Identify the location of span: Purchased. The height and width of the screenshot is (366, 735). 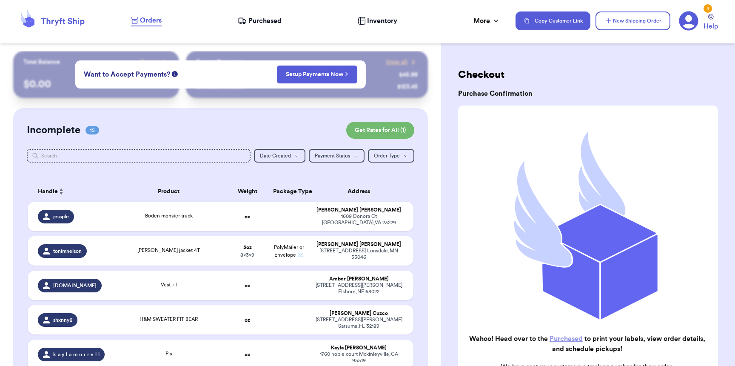
(265, 21).